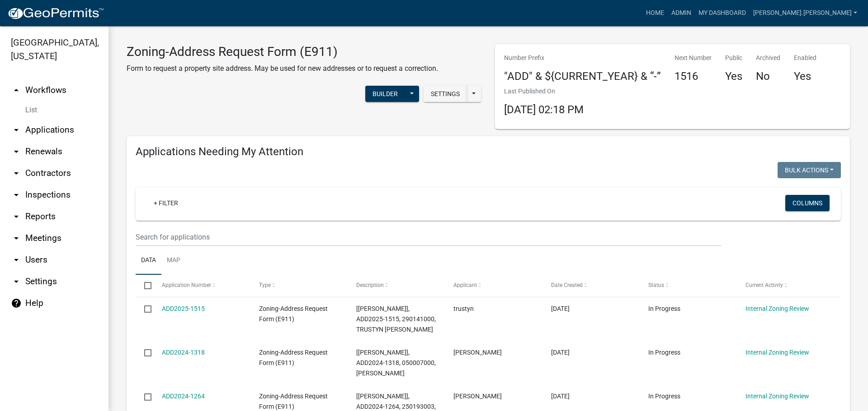 The image size is (868, 411). Describe the element at coordinates (370, 286) in the screenshot. I see `span: Description` at that location.